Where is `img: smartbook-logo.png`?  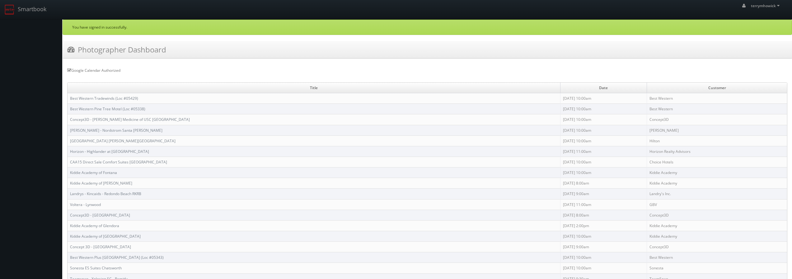
img: smartbook-logo.png is located at coordinates (10, 10).